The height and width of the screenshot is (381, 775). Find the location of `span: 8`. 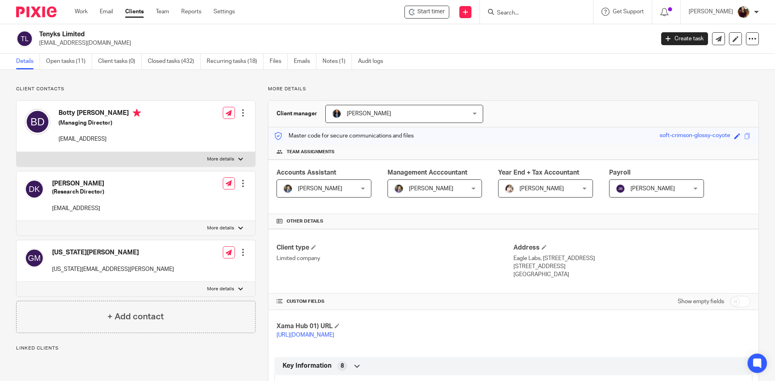

span: 8 is located at coordinates (342, 367).